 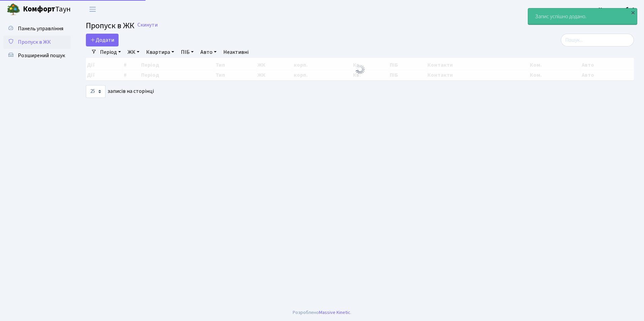 What do you see at coordinates (120, 92) in the screenshot?
I see `label: записів на сторінці` at bounding box center [120, 92].